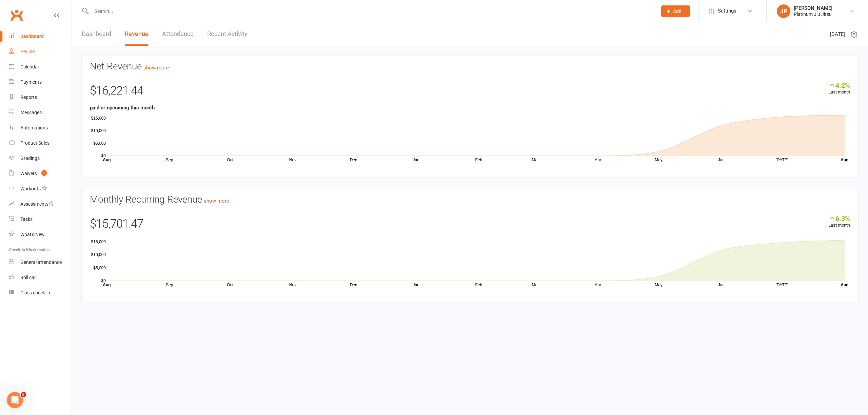 This screenshot has height=415, width=868. What do you see at coordinates (28, 174) in the screenshot?
I see `div: Waivers` at bounding box center [28, 174].